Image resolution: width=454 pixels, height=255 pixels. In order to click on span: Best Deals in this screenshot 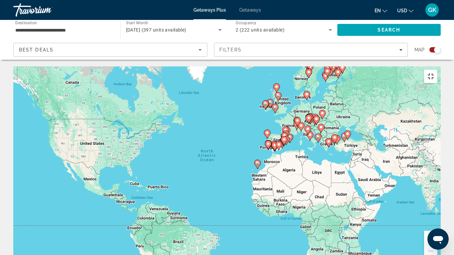, I will do `click(36, 50)`.